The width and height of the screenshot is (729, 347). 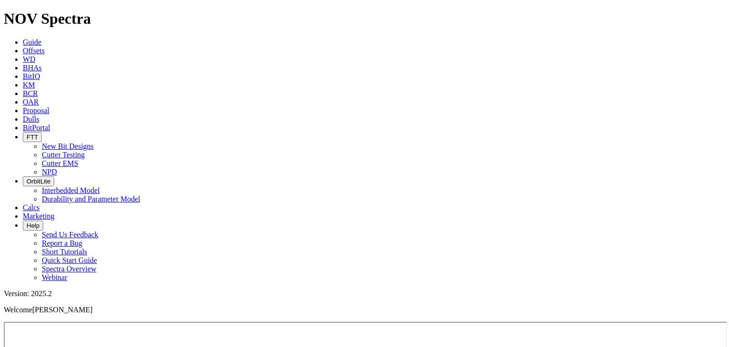 I want to click on div: Version: 2025.2, so click(x=365, y=293).